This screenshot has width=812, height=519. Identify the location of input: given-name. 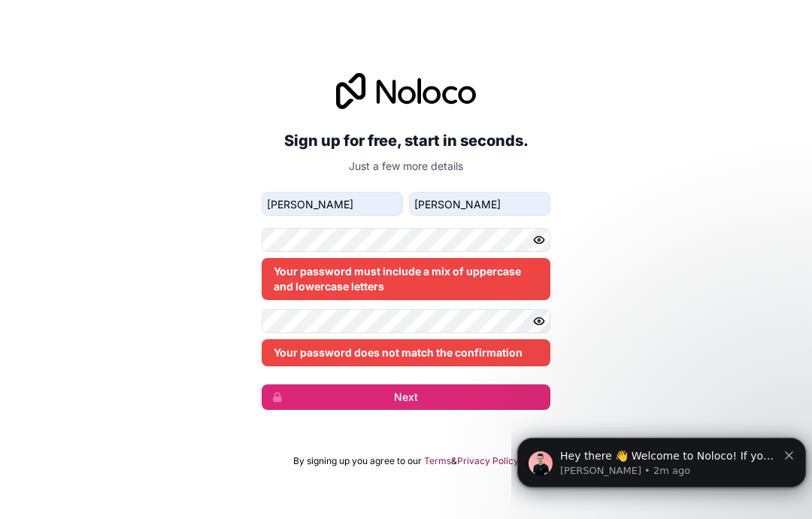
(332, 203).